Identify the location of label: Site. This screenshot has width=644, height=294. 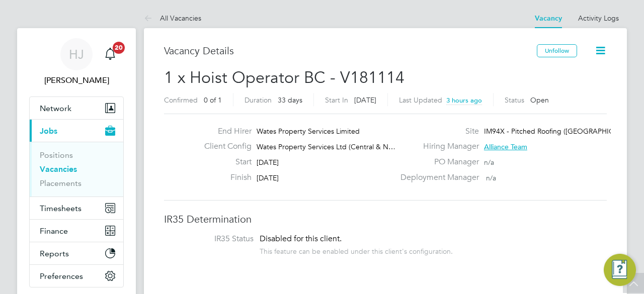
(437, 131).